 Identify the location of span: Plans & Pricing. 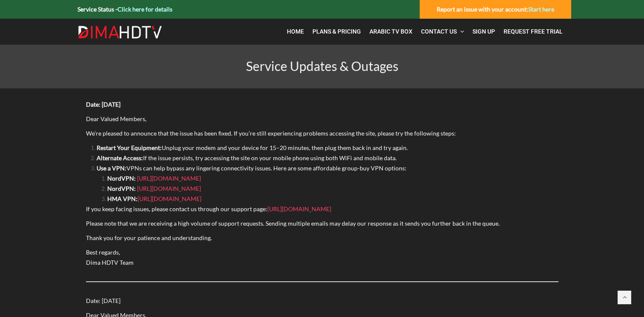
(337, 31).